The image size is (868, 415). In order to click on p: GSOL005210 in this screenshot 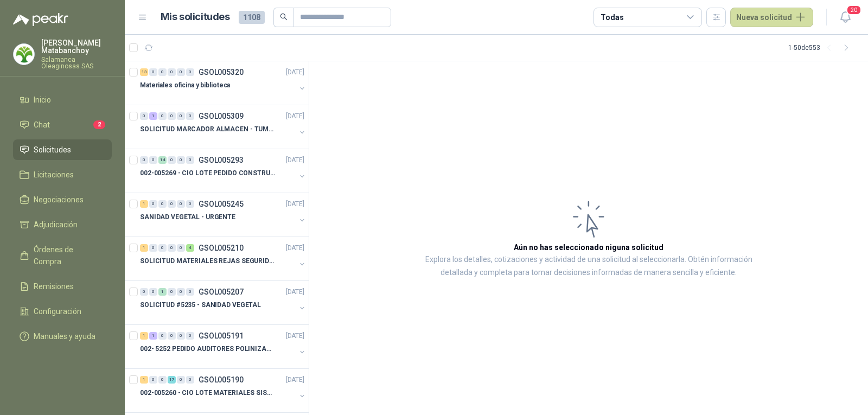, I will do `click(220, 248)`.